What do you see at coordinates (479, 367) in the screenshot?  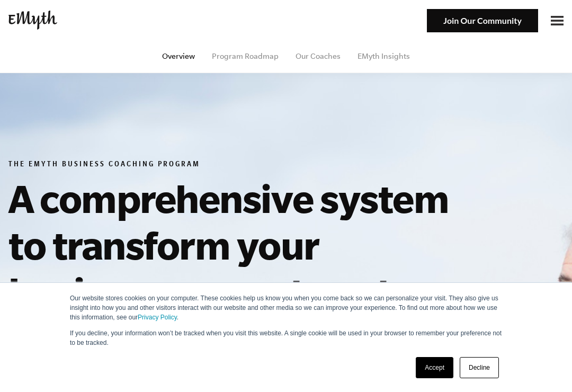 I see `a: Decline` at bounding box center [479, 367].